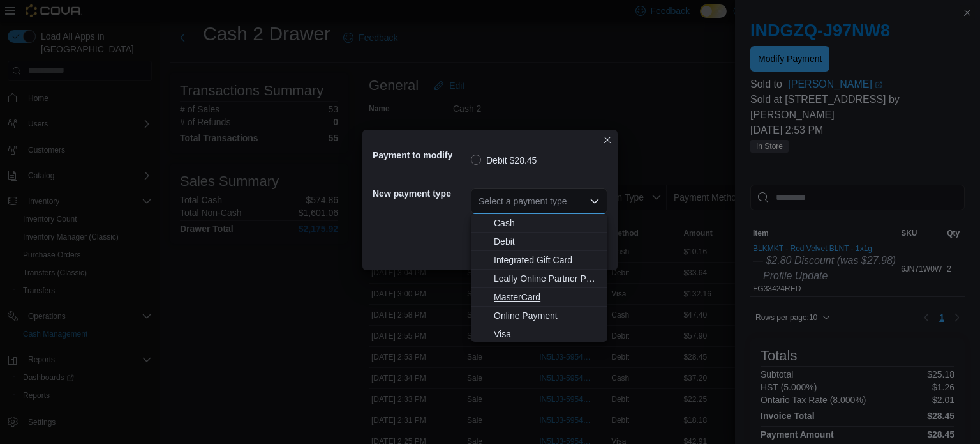 The image size is (980, 444). Describe the element at coordinates (546, 297) in the screenshot. I see `span: MasterCard` at that location.